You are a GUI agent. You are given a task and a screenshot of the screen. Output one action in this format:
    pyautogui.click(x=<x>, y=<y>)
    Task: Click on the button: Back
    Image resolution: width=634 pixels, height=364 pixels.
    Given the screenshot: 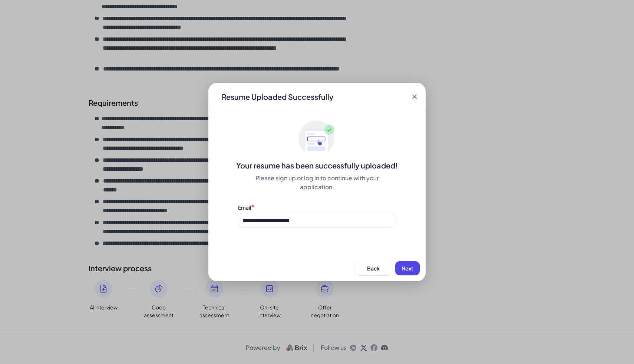 What is the action you would take?
    pyautogui.click(x=373, y=268)
    